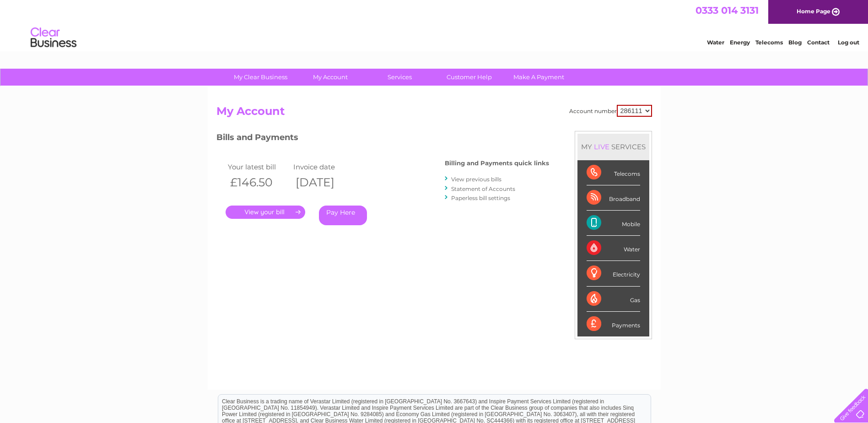 The width and height of the screenshot is (868, 423). I want to click on a: Customer Help, so click(469, 77).